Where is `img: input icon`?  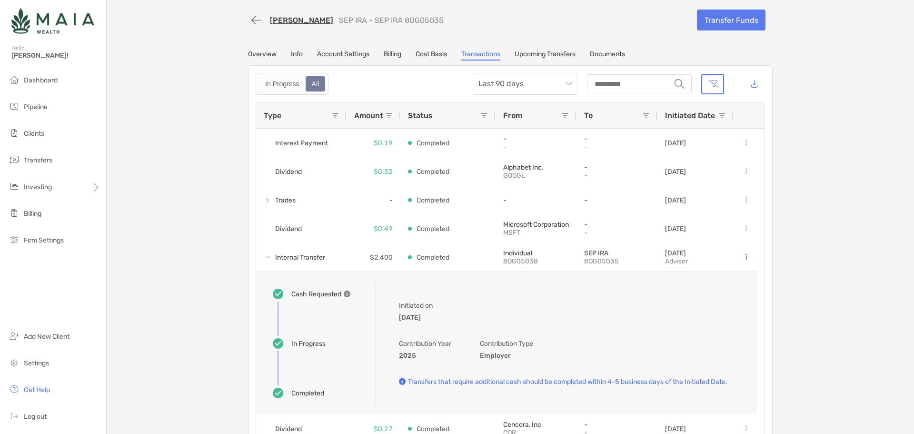 img: input icon is located at coordinates (680, 84).